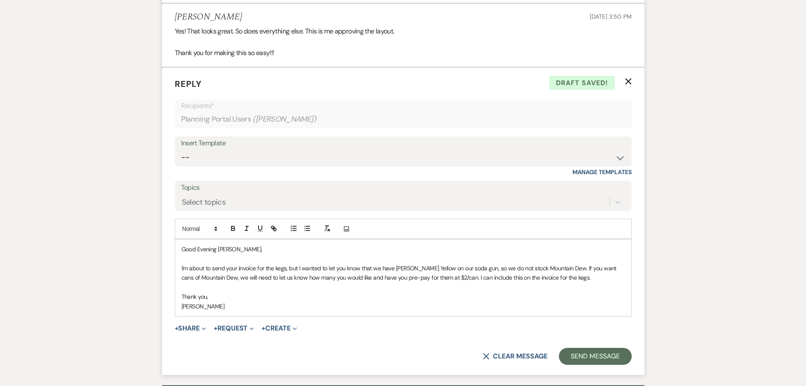 The image size is (806, 386). I want to click on label: Topics, so click(403, 187).